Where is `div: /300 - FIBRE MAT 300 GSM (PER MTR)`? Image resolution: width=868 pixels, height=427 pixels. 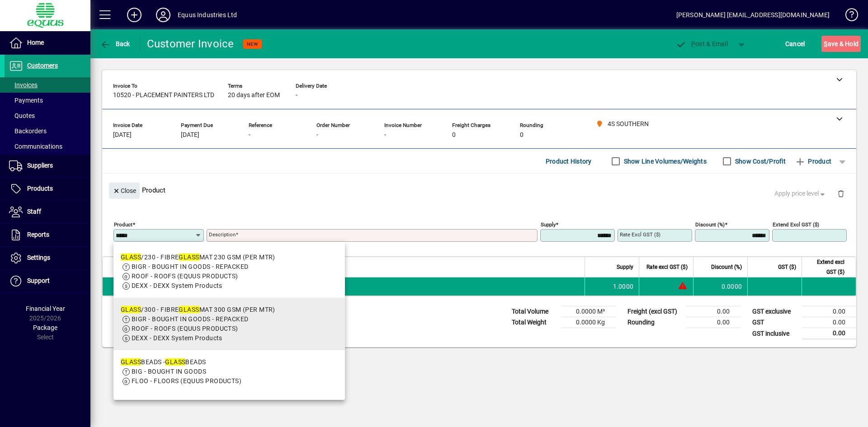
div: /300 - FIBRE MAT 300 GSM (PER MTR) is located at coordinates (198, 309).